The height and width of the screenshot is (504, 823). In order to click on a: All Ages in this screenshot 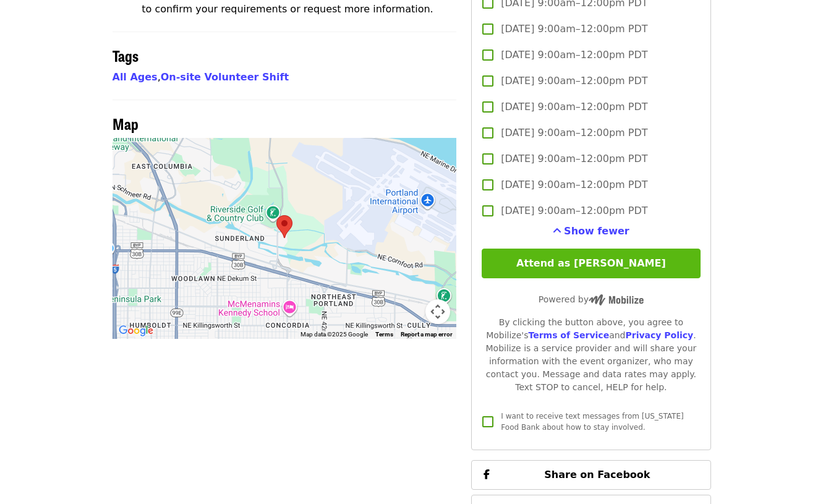, I will do `click(135, 76)`.